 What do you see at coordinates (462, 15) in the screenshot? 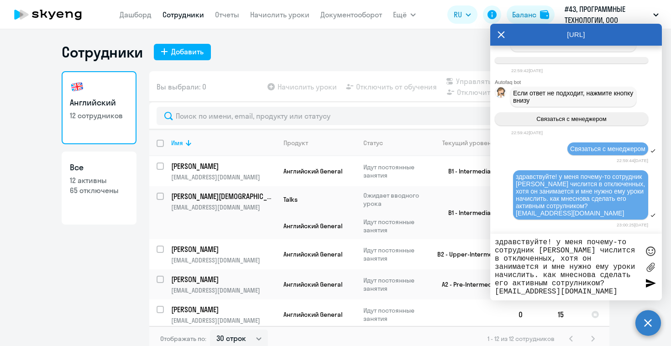
I see `button: RU` at bounding box center [462, 15].